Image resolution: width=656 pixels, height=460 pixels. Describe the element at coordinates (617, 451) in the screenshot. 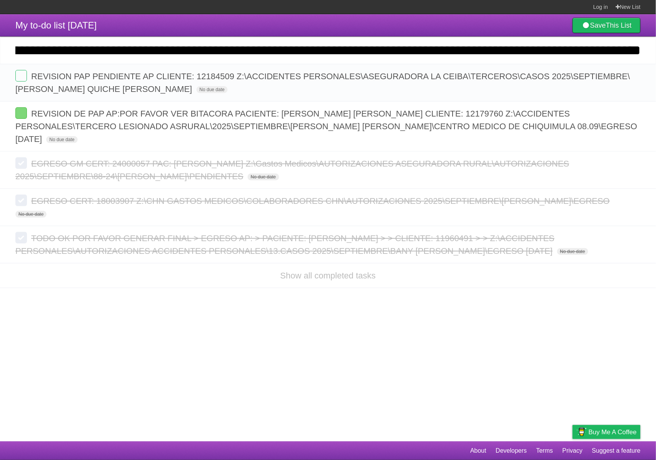

I see `a: Suggest a feature` at that location.